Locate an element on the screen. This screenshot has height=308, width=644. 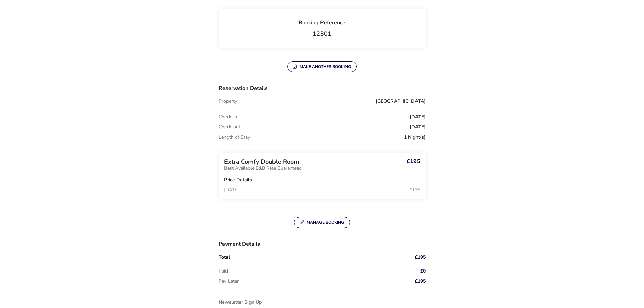
p: Property is located at coordinates (228, 101).